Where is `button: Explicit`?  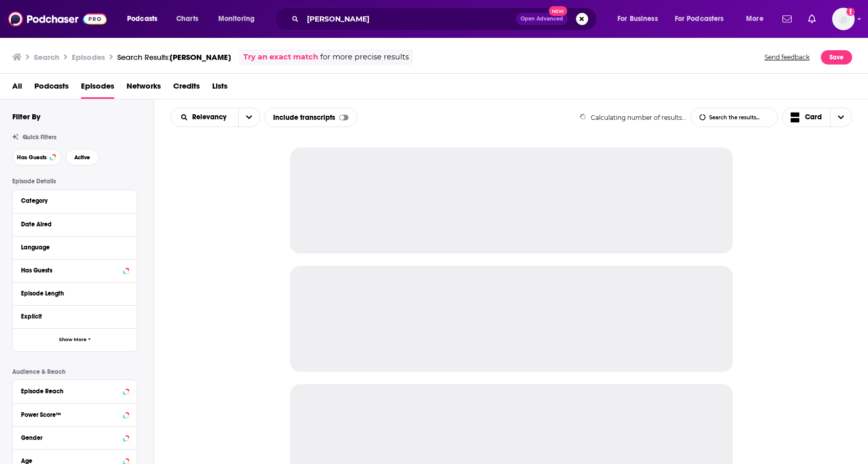
button: Explicit is located at coordinates (75, 316).